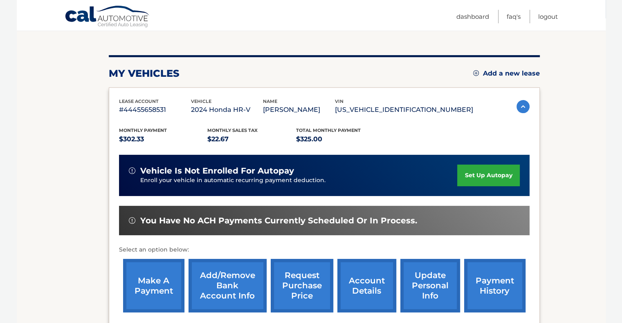 The width and height of the screenshot is (622, 323). What do you see at coordinates (488, 175) in the screenshot?
I see `a: set up autopay` at bounding box center [488, 175].